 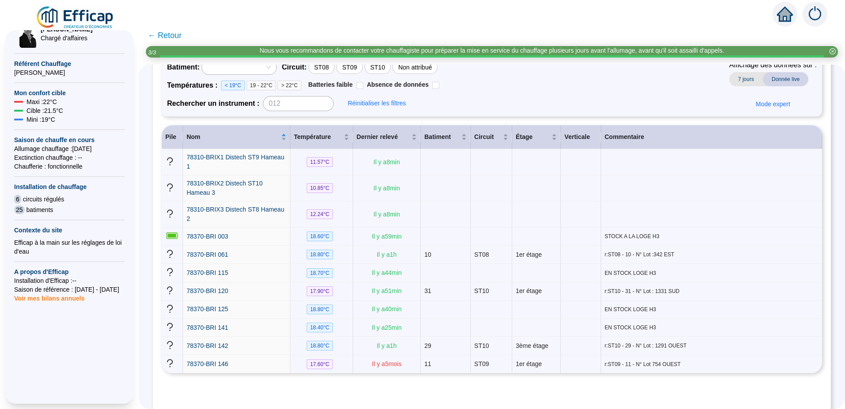 I want to click on th: Batiment, so click(x=446, y=137).